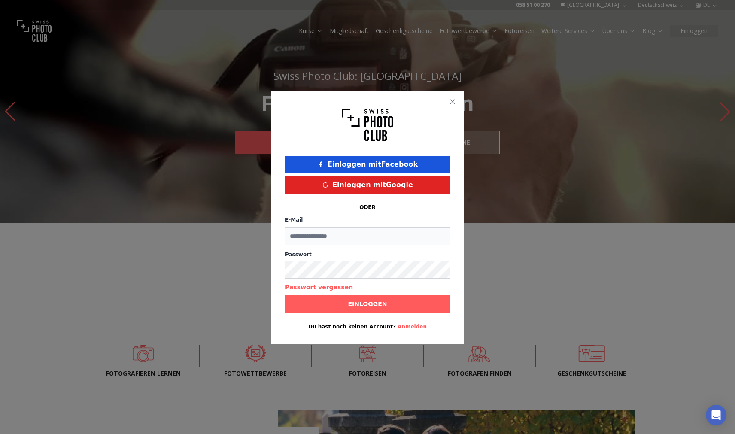  I want to click on button: Passwort vergessen, so click(319, 287).